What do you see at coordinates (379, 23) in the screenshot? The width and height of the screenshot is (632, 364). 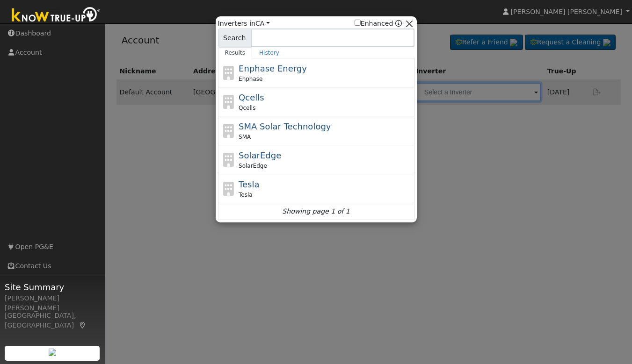 I see `span: Show enhanced providers` at bounding box center [379, 23].